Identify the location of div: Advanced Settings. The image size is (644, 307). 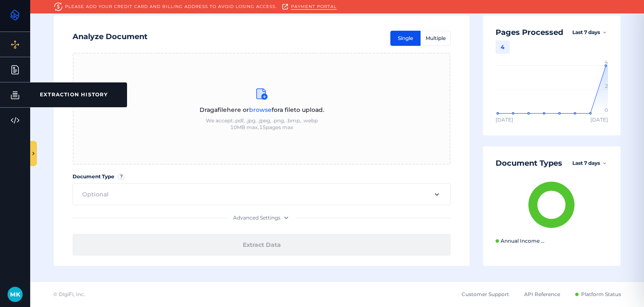
(262, 217).